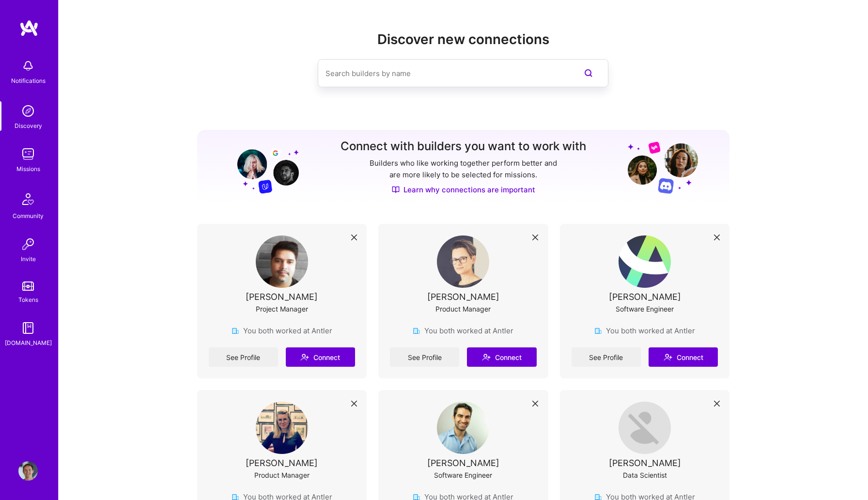 This screenshot has width=868, height=500. What do you see at coordinates (28, 286) in the screenshot?
I see `img: tokens` at bounding box center [28, 286].